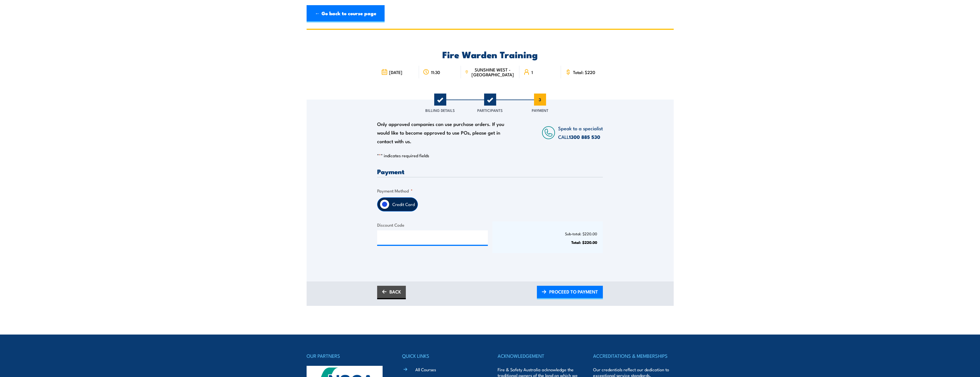  Describe the element at coordinates (537, 356) in the screenshot. I see `h4: ACKNOWLEDGEMENT` at that location.